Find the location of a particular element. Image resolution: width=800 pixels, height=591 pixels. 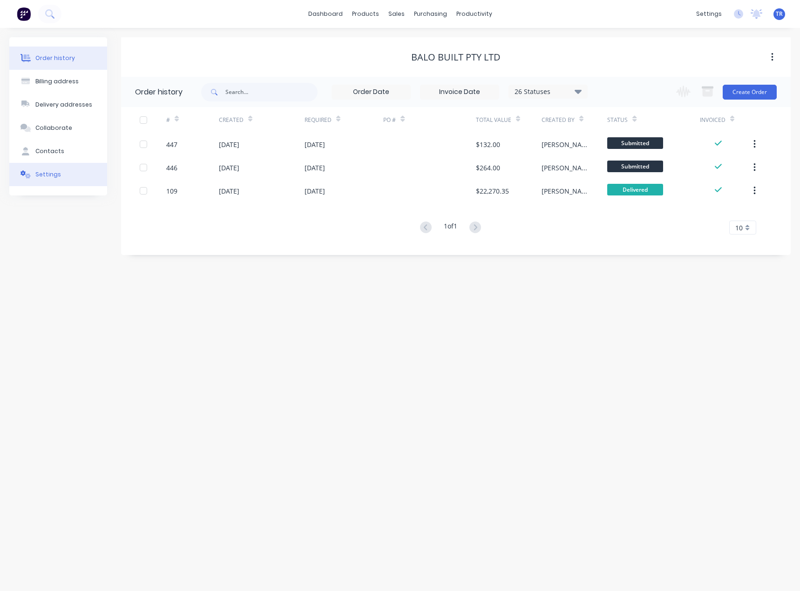

button: Collaborate is located at coordinates (58, 128).